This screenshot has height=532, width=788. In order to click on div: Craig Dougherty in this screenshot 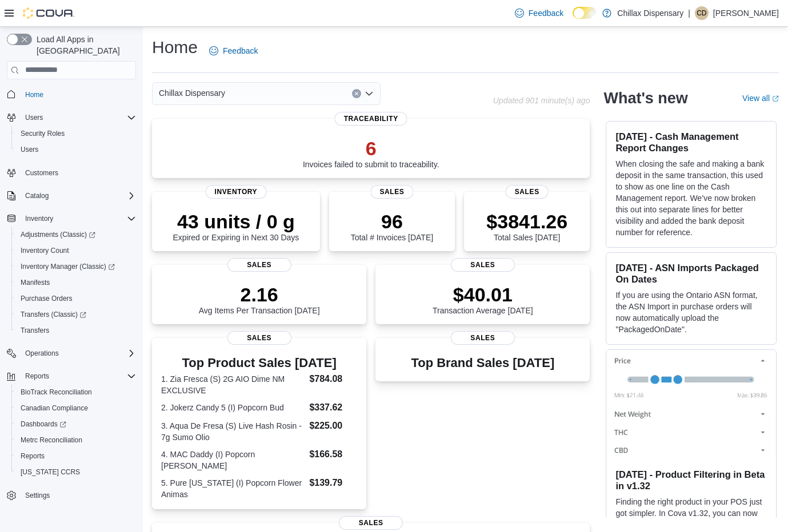, I will do `click(702, 13)`.